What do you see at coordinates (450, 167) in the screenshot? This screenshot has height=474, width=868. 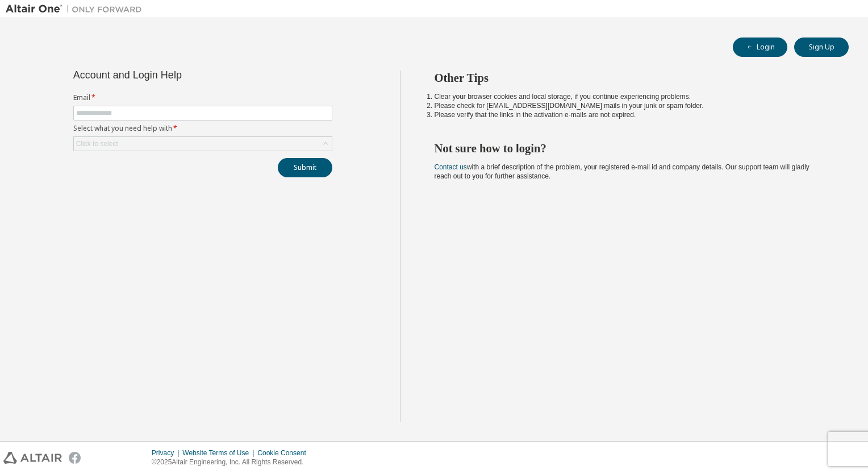 I see `a: Contact us` at bounding box center [450, 167].